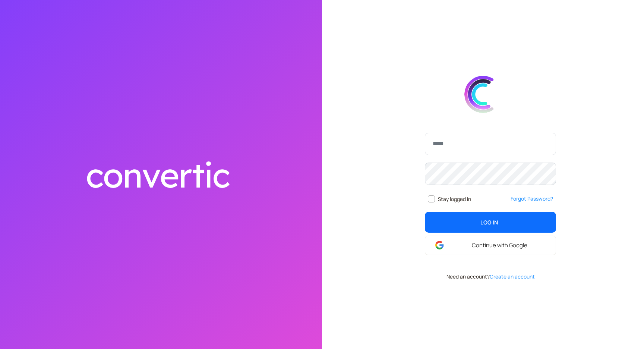  I want to click on a: Continue with Google, so click(491, 245).